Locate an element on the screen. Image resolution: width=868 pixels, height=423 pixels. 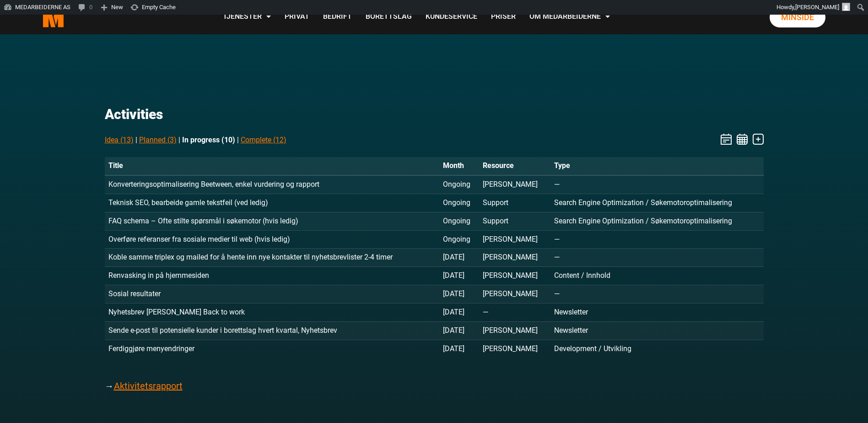
td: Overføre referanser fra sosiale medier til web (hvis ledig) is located at coordinates (272, 240).